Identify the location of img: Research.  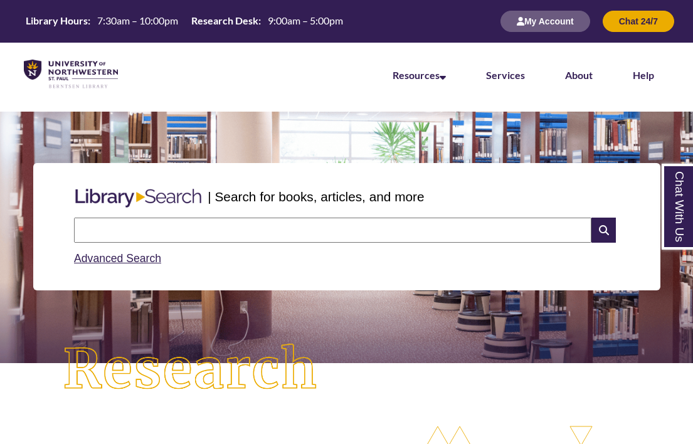
(190, 369).